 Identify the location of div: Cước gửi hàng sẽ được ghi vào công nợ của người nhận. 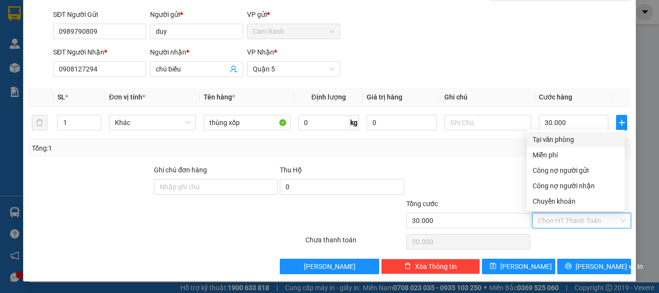
(576, 186).